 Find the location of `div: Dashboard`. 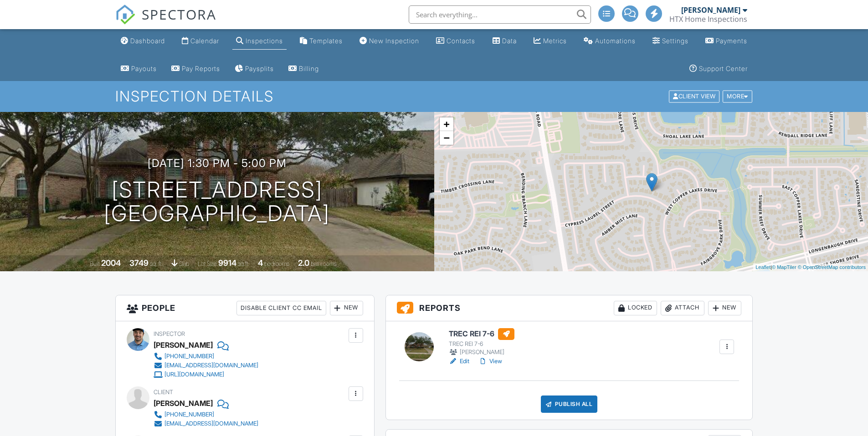

div: Dashboard is located at coordinates (148, 41).